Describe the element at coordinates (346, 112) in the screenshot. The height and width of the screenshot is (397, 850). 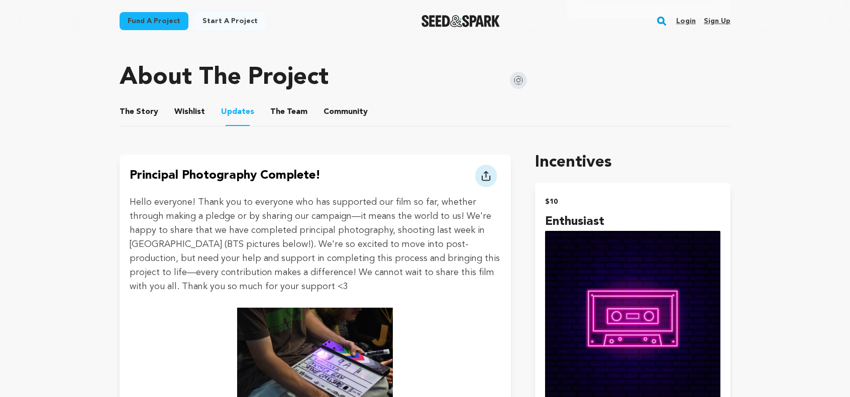
I see `span: Community` at that location.